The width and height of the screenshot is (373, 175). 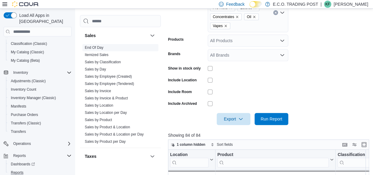 What do you see at coordinates (40, 106) in the screenshot?
I see `button: Manifests` at bounding box center [40, 106].